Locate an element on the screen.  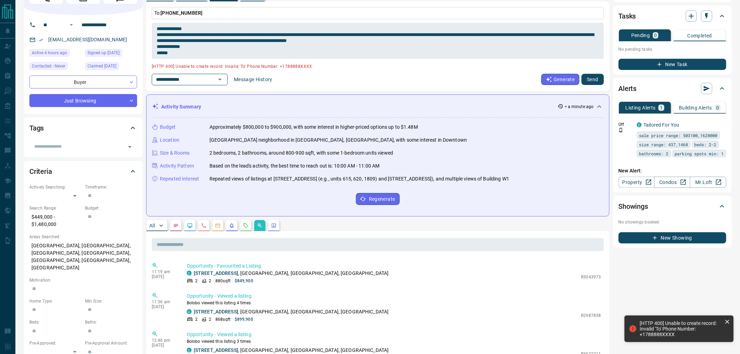
svg: Notes is located at coordinates (176, 226).